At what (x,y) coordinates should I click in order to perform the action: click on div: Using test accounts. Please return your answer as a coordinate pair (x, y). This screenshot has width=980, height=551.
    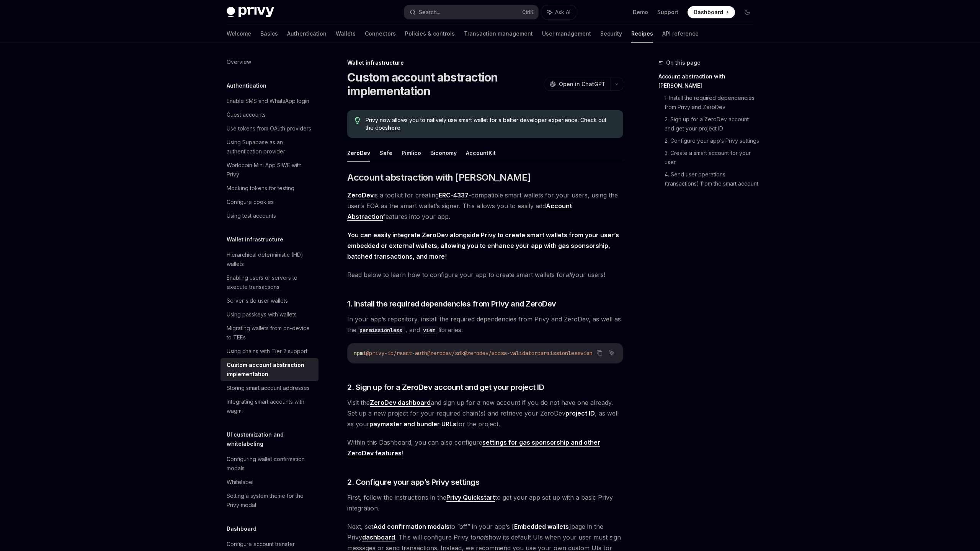
    Looking at the image, I should click on (251, 216).